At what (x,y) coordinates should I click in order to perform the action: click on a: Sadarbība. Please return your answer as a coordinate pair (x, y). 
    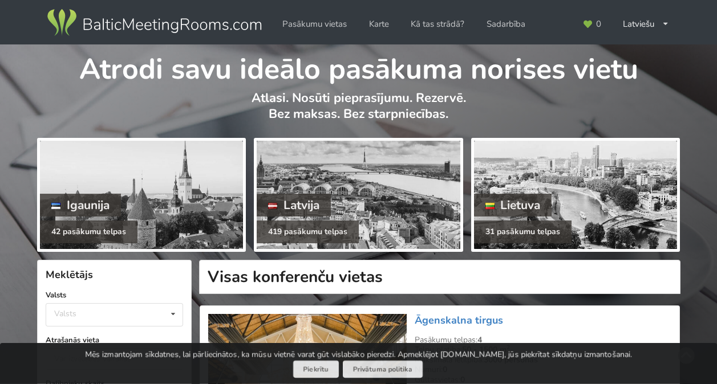
    Looking at the image, I should click on (506, 24).